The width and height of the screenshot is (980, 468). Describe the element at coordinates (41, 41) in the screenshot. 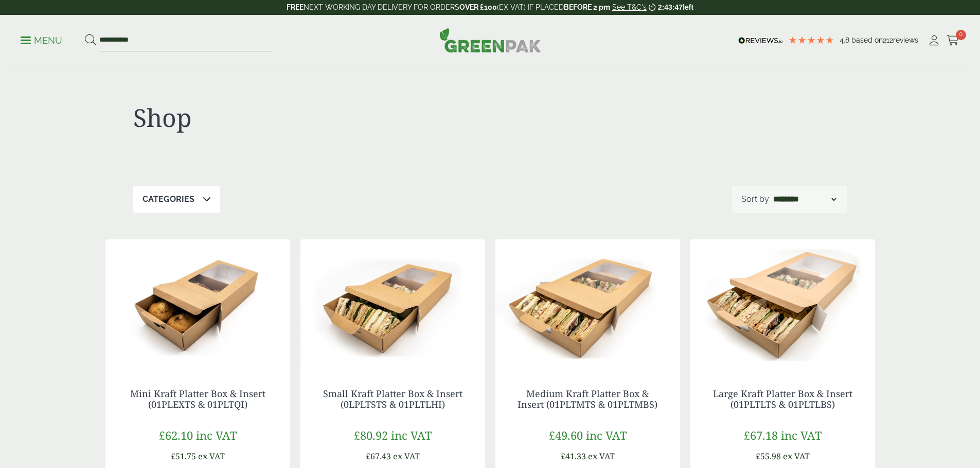

I see `p: Menu` at that location.